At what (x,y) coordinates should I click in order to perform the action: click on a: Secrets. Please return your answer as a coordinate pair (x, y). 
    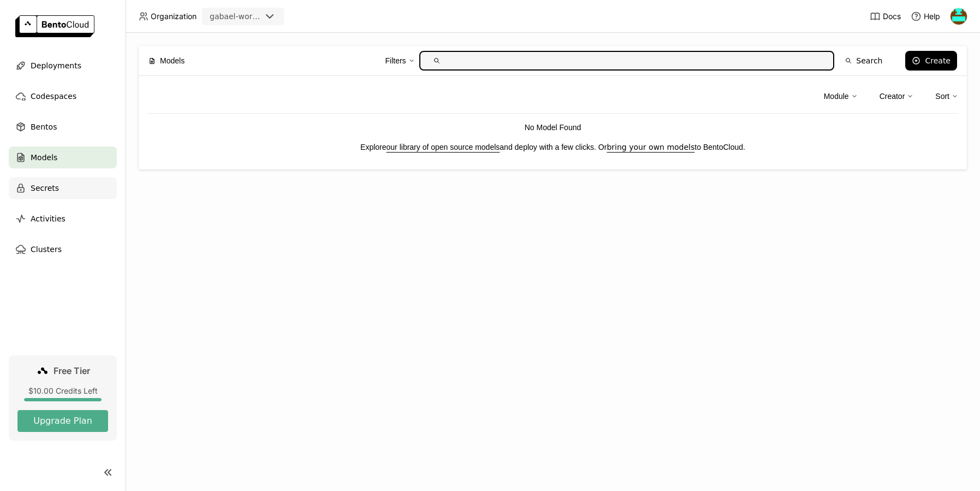
    Looking at the image, I should click on (63, 188).